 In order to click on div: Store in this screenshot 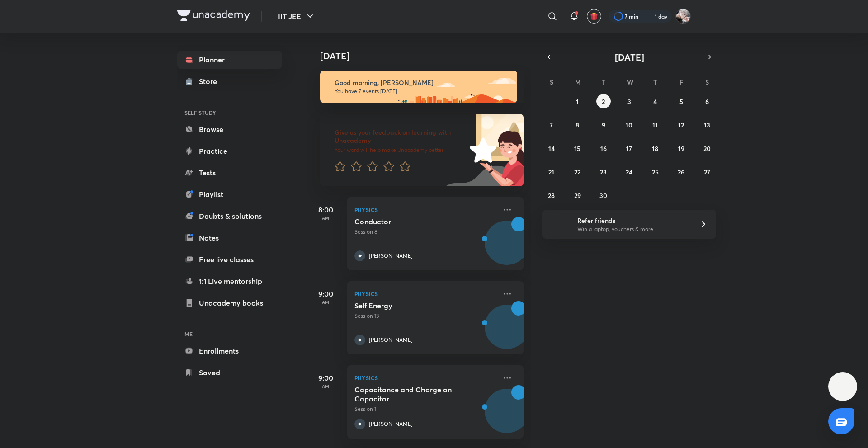, I will do `click(211, 81)`.